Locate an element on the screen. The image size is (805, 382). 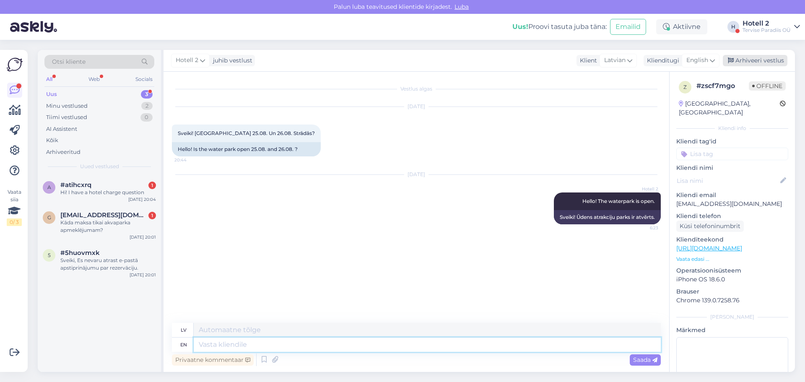
div: Tiimi vestlused is located at coordinates (67, 117).